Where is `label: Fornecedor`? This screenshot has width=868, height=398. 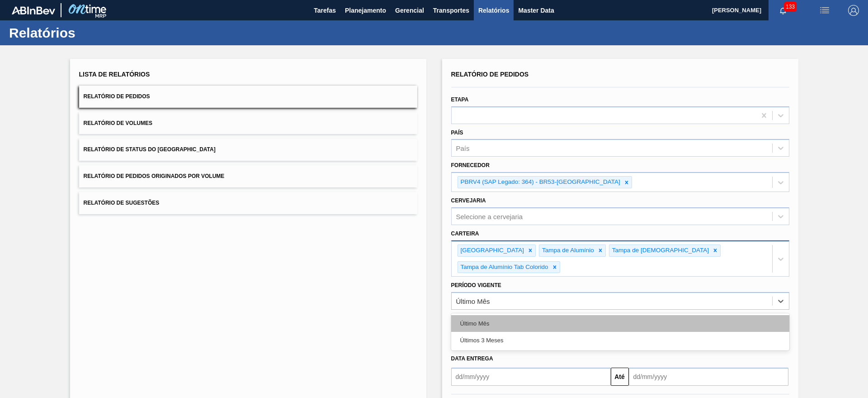
label: Fornecedor is located at coordinates (470, 165).